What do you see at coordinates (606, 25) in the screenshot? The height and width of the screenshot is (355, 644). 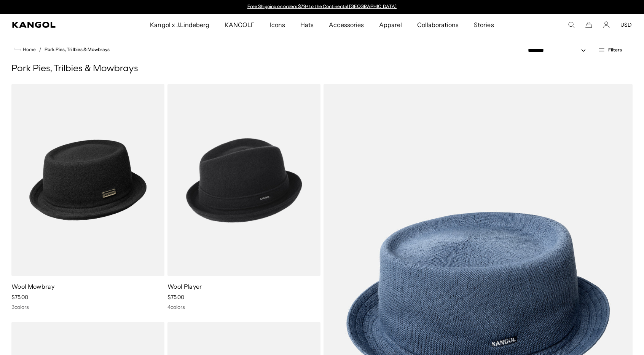 I see `a: Account` at bounding box center [606, 25].